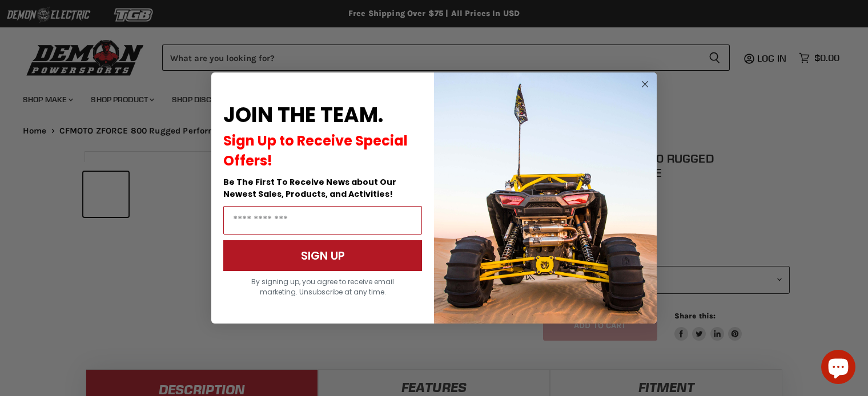 The height and width of the screenshot is (396, 868). What do you see at coordinates (645, 84) in the screenshot?
I see `button: Close dialog` at bounding box center [645, 84].